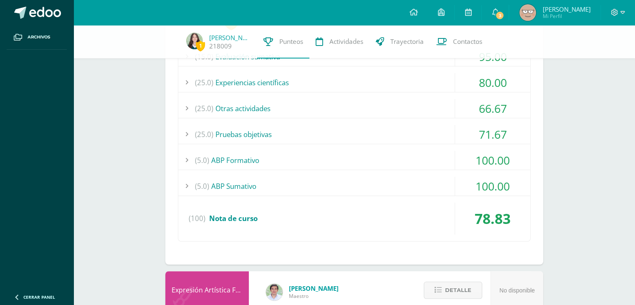 The height and width of the screenshot is (305, 635). I want to click on span: 3, so click(500, 15).